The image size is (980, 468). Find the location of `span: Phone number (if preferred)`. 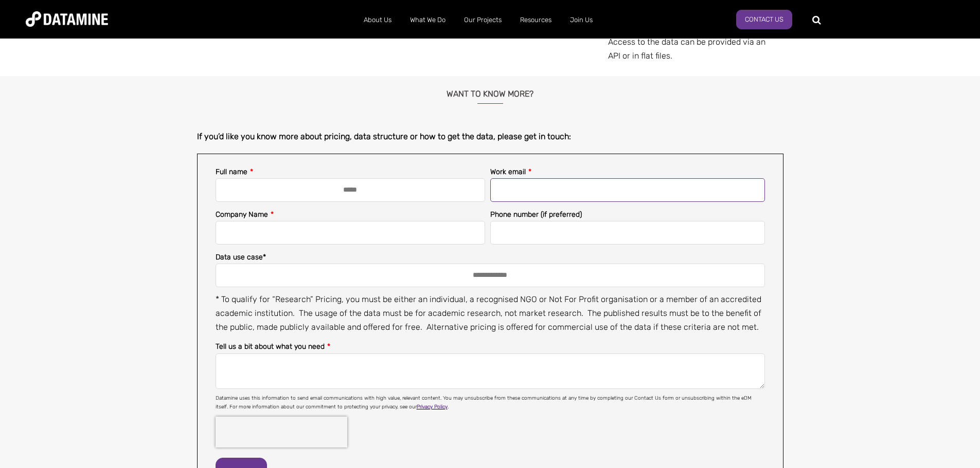

span: Phone number (if preferred) is located at coordinates (536, 215).